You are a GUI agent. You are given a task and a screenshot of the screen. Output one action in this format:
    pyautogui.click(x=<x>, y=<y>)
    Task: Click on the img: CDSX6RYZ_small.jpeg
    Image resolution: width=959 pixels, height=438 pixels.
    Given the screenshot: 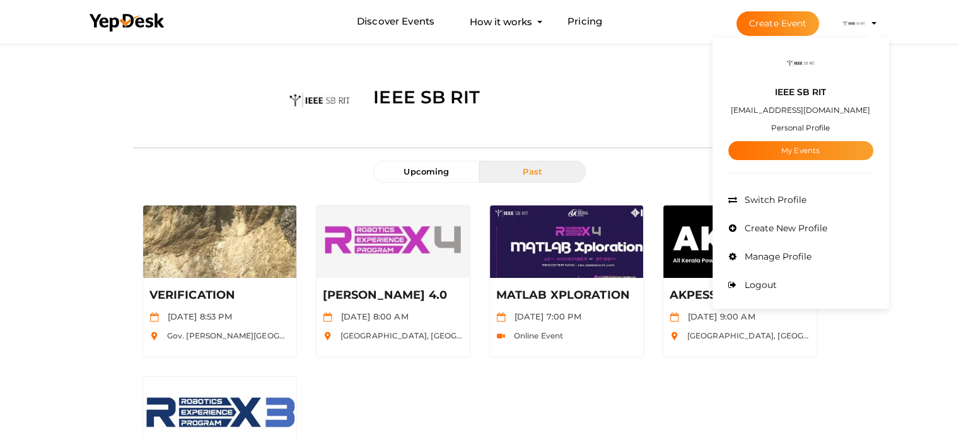 What is the action you would take?
    pyautogui.click(x=740, y=242)
    